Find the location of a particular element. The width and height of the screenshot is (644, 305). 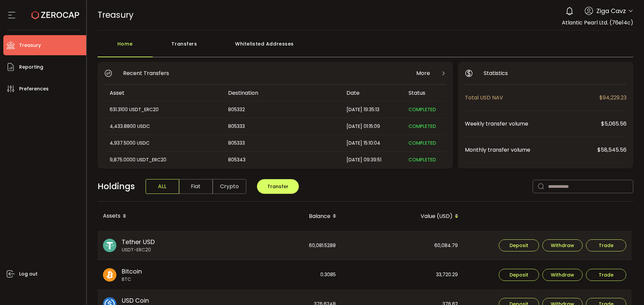

img: usdt_portfolio.svg is located at coordinates (110, 246).